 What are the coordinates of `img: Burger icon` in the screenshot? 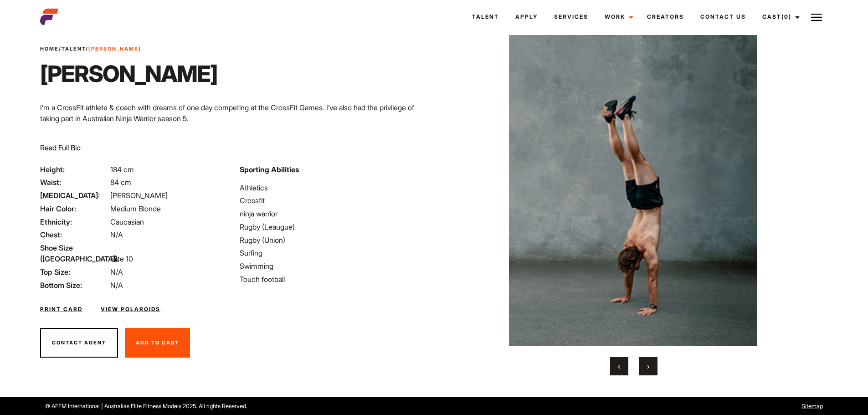 It's located at (816, 17).